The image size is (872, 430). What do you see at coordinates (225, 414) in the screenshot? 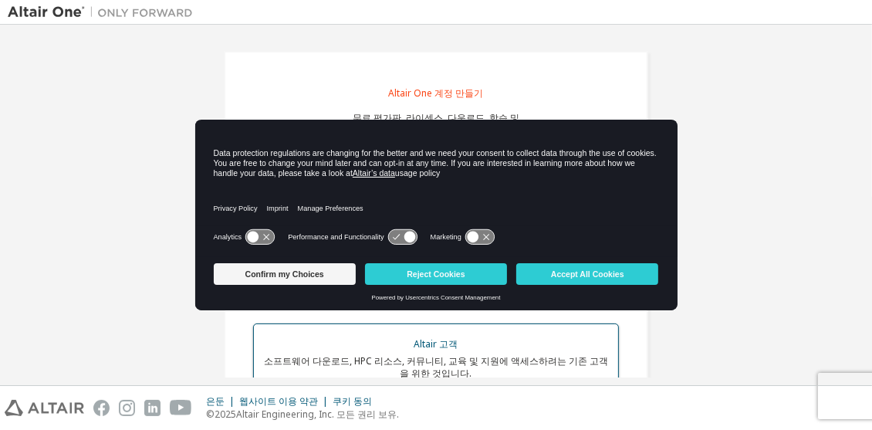
I see `font: 2025` at bounding box center [225, 414].